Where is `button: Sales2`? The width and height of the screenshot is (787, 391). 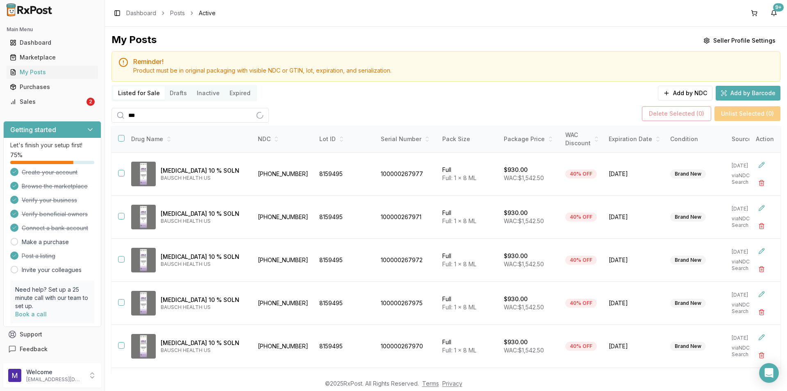 button: Sales2 is located at coordinates (52, 102).